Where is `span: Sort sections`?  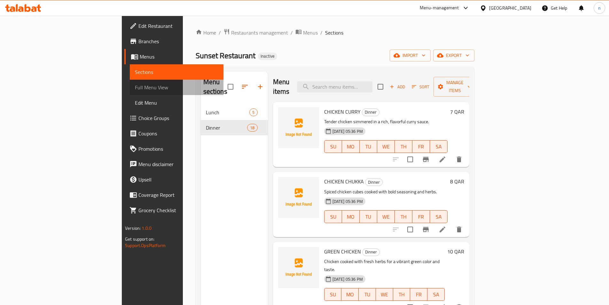 span: Sort sections is located at coordinates (245, 87).